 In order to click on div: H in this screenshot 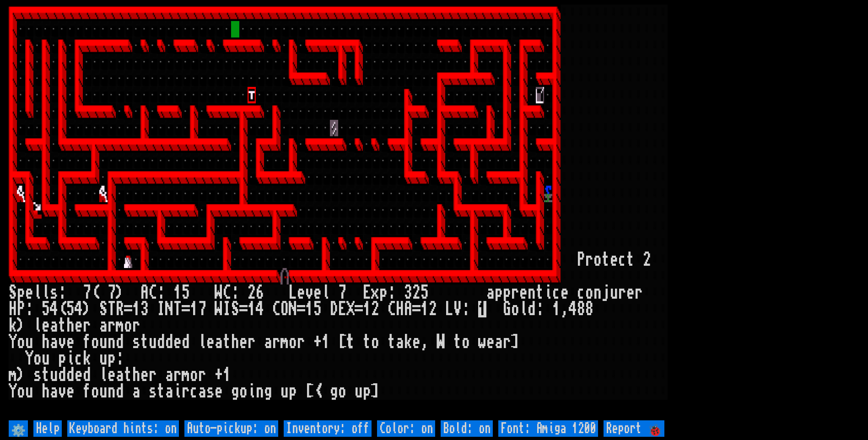, I will do `click(13, 309)`.